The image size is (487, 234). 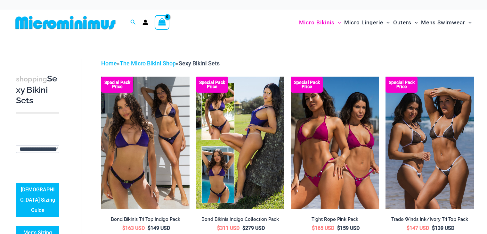 What do you see at coordinates (145, 220) in the screenshot?
I see `a: Bond Bikinis Tri Top Indigo Pack` at bounding box center [145, 220].